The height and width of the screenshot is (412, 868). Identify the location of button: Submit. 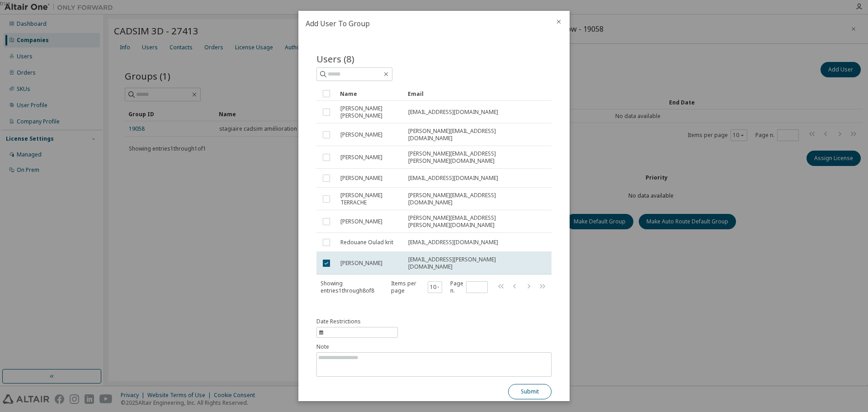
(530, 392).